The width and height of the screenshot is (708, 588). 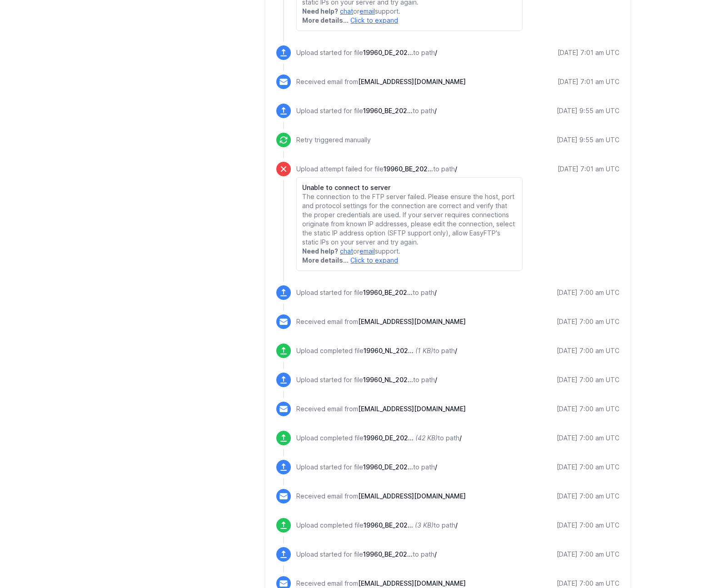 What do you see at coordinates (409, 219) in the screenshot?
I see `p: The connection to the FTP server failed. Please ensure the host, port and protocol settings for t...` at bounding box center [409, 219].